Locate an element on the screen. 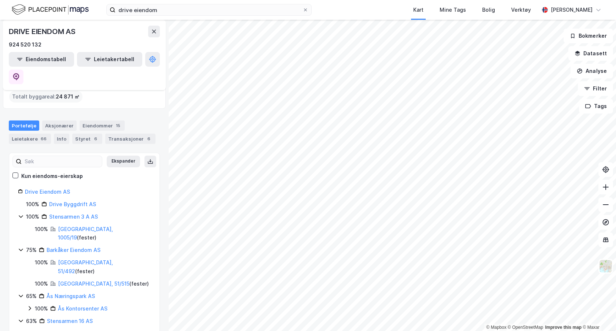 This screenshot has width=616, height=331. button: Datasett is located at coordinates (590, 53).